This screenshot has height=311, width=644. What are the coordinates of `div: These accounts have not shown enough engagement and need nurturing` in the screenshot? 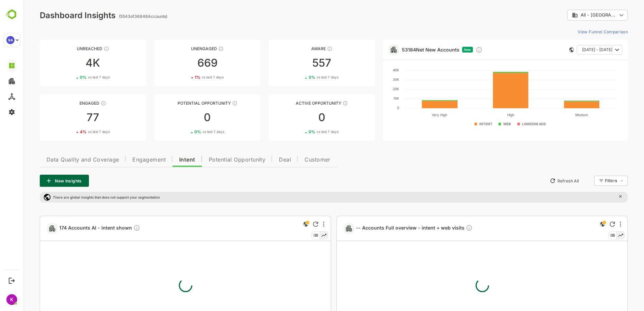 It's located at (197, 49).